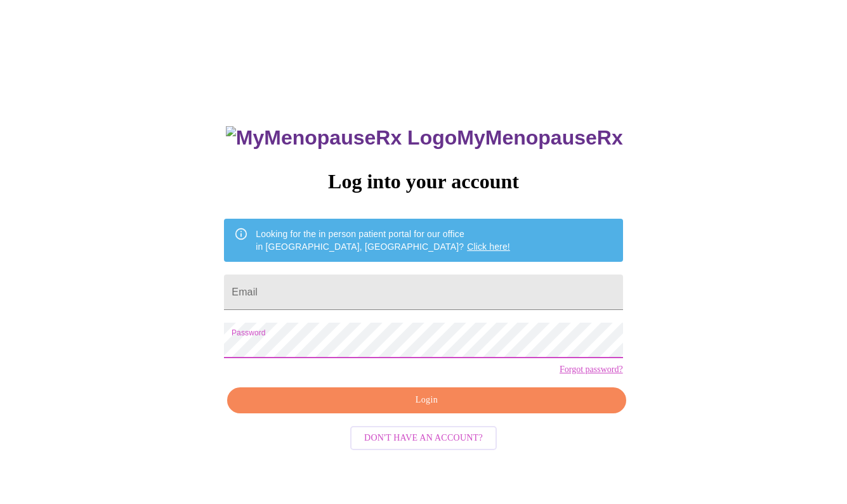 The height and width of the screenshot is (504, 847). What do you see at coordinates (591, 370) in the screenshot?
I see `a: Forgot password?` at bounding box center [591, 370].